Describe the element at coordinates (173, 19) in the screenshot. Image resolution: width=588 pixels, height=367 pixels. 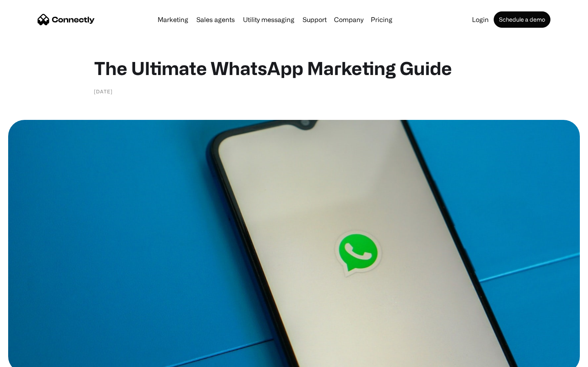
I see `a: Marketing` at that location.